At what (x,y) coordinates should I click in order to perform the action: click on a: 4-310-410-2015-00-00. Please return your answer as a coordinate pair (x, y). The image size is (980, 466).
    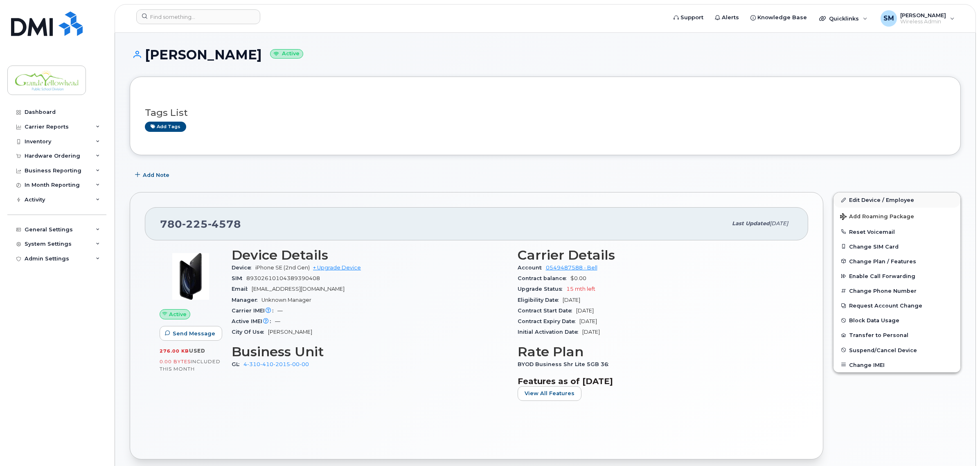
    Looking at the image, I should click on (276, 364).